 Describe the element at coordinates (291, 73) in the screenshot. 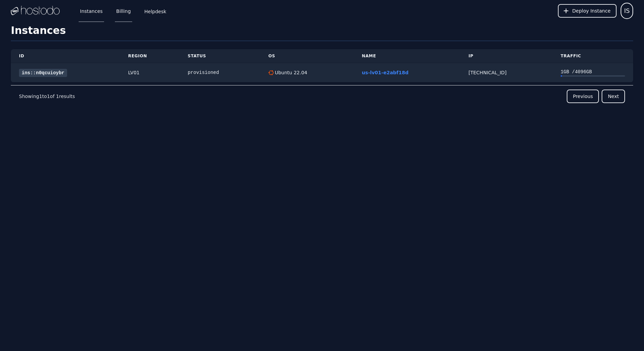

I see `div: Ubuntu 22.04` at that location.